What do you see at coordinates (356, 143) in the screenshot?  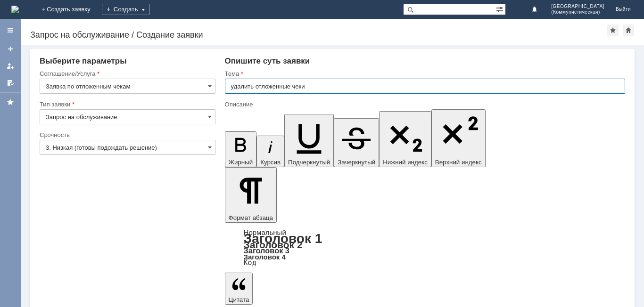 I see `button: Зачеркнутый` at bounding box center [356, 143].